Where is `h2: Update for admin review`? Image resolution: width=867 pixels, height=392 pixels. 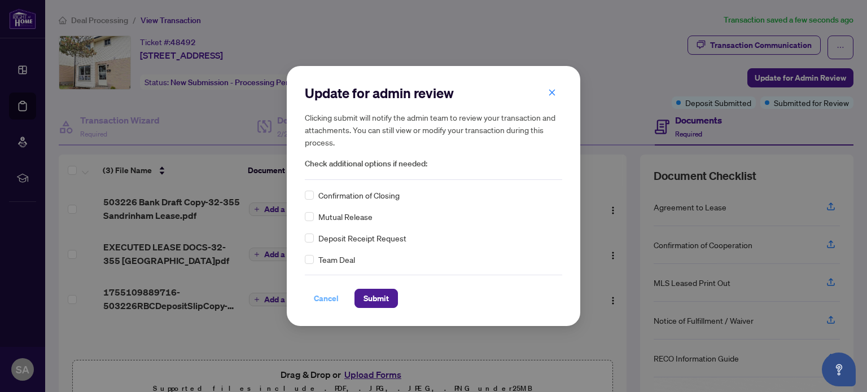 h2: Update for admin review is located at coordinates (434, 93).